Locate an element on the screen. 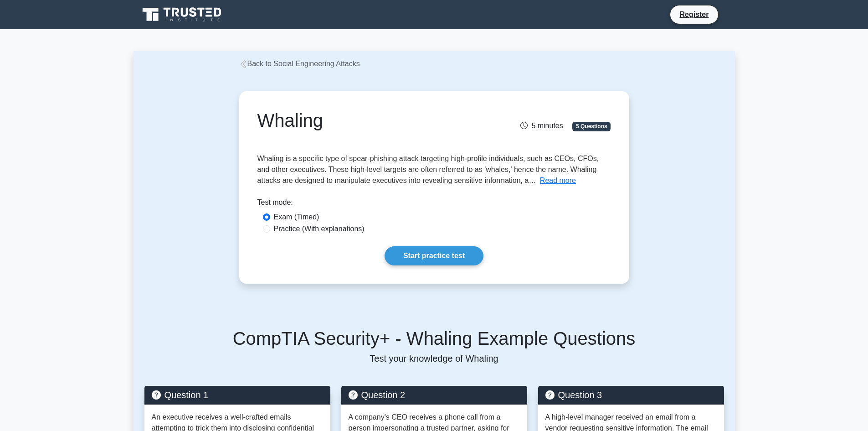  h5: Question 2 is located at coordinates (434, 395).